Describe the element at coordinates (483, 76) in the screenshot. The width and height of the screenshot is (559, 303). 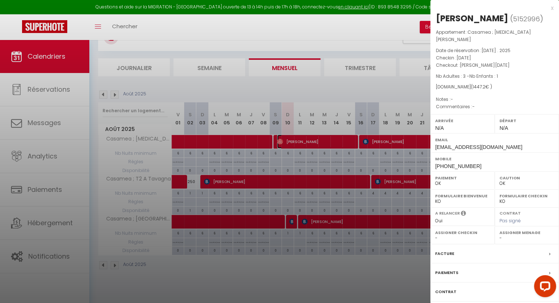
I see `span: Nb Enfants : 1` at that location.